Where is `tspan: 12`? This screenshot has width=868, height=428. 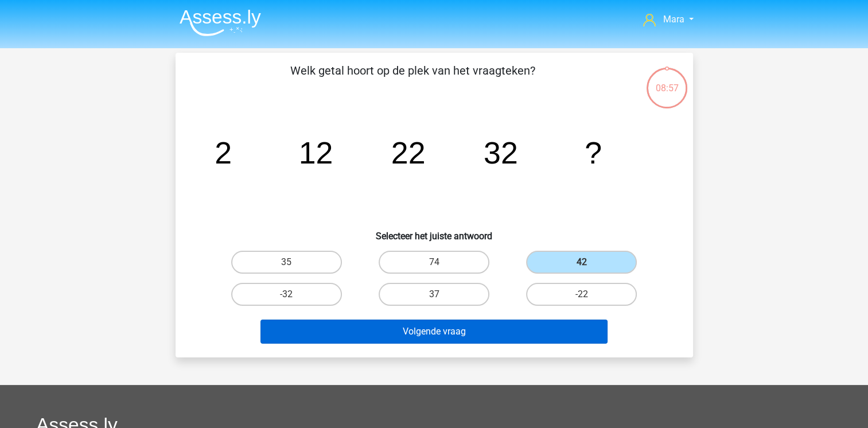
tspan: 12 is located at coordinates (315, 153).